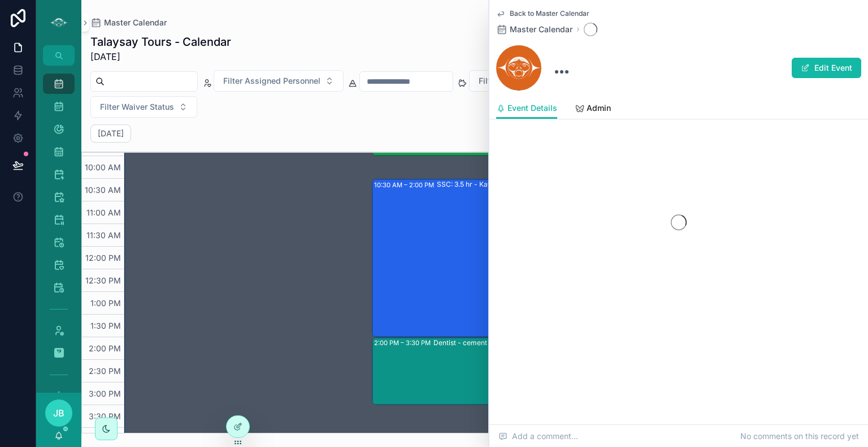 The width and height of the screenshot is (868, 447). Describe the element at coordinates (519, 81) in the screenshot. I see `span: Filter Payment Status` at that location.